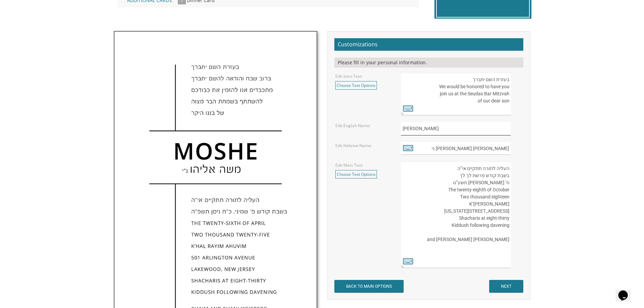 The width and height of the screenshot is (644, 308). Describe the element at coordinates (429, 63) in the screenshot. I see `div: Please fill in your personal information.` at that location.